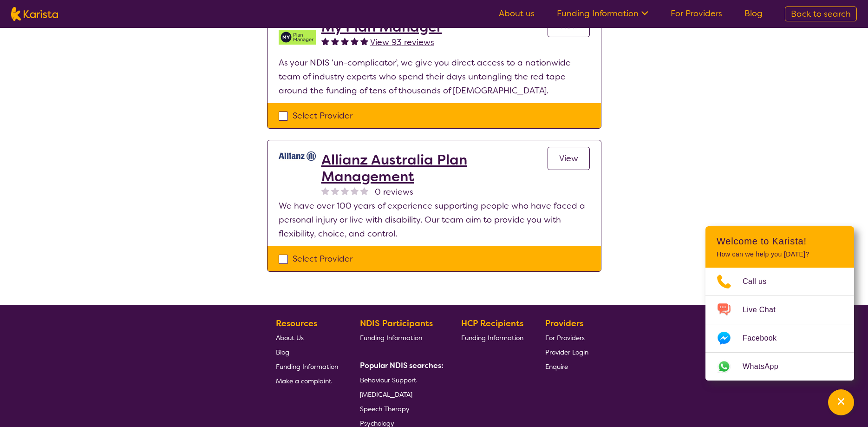  What do you see at coordinates (564, 323) in the screenshot?
I see `b: Providers` at bounding box center [564, 323].